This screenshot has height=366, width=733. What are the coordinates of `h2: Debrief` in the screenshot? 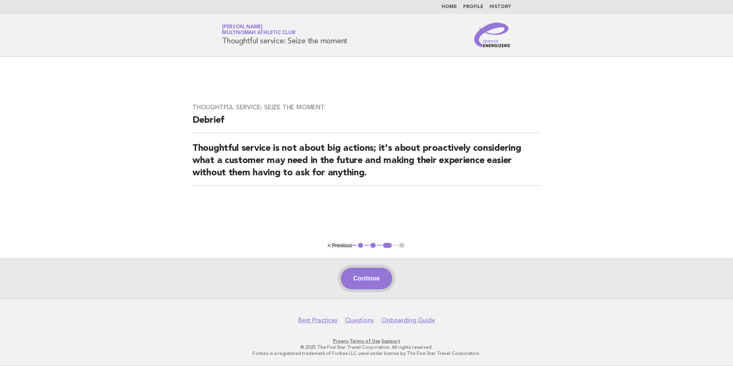 It's located at (367, 123).